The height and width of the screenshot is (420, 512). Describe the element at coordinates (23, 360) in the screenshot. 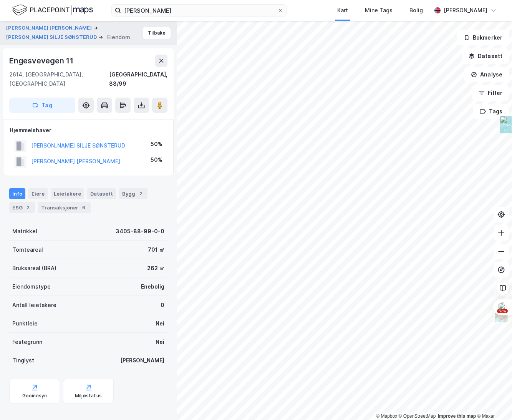

I see `div: Tinglyst` at that location.